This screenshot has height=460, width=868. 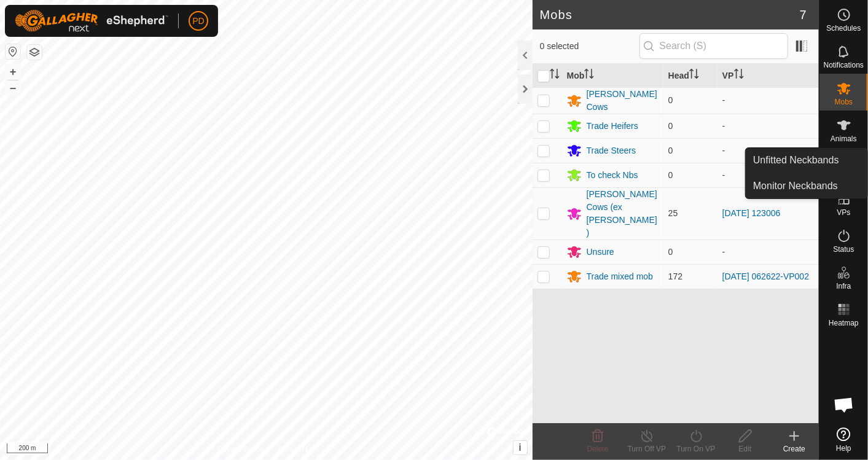 I want to click on div: Edit, so click(x=745, y=449).